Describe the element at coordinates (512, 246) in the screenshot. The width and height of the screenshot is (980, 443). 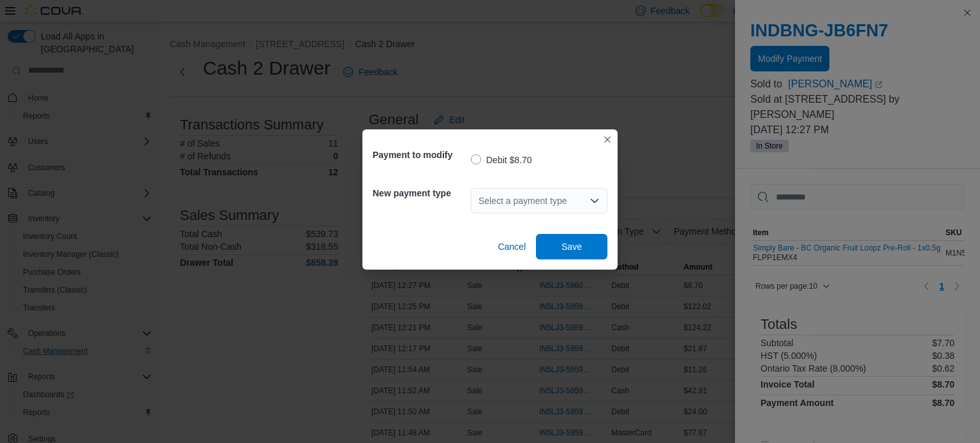
I see `span: Cancel` at that location.